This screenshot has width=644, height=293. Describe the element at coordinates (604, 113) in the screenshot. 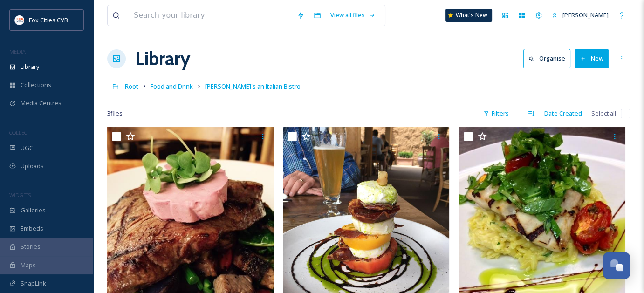

I see `span: Select all` at that location.